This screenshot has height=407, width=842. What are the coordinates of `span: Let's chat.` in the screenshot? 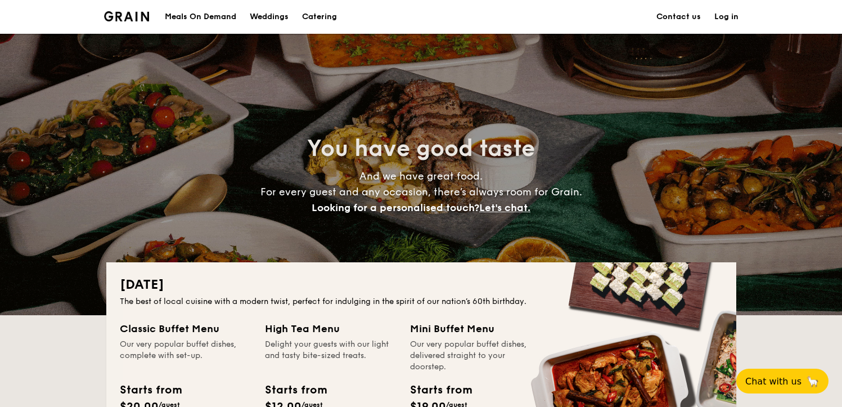 It's located at (504, 208).